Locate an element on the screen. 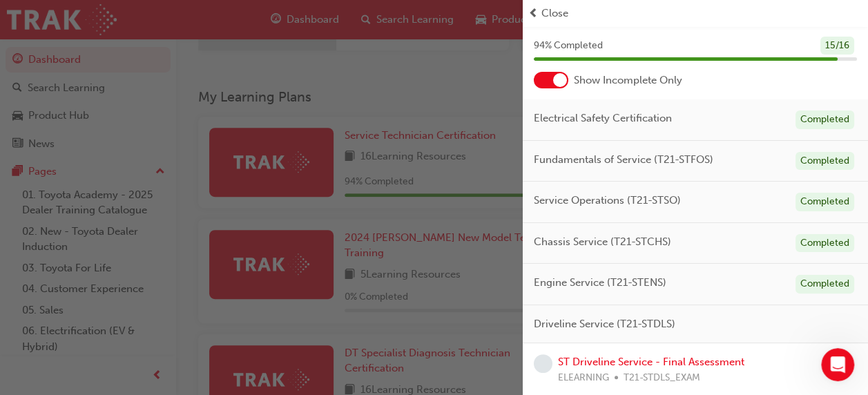  span: learningRecordVerb_NONE-icon is located at coordinates (543, 363).